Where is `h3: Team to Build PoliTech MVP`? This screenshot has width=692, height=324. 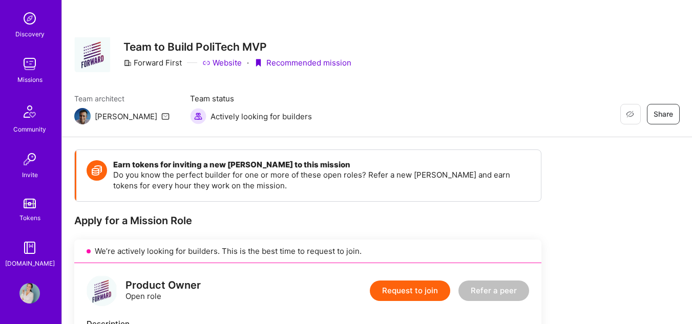
h3: Team to Build PoliTech MVP is located at coordinates (237, 47).